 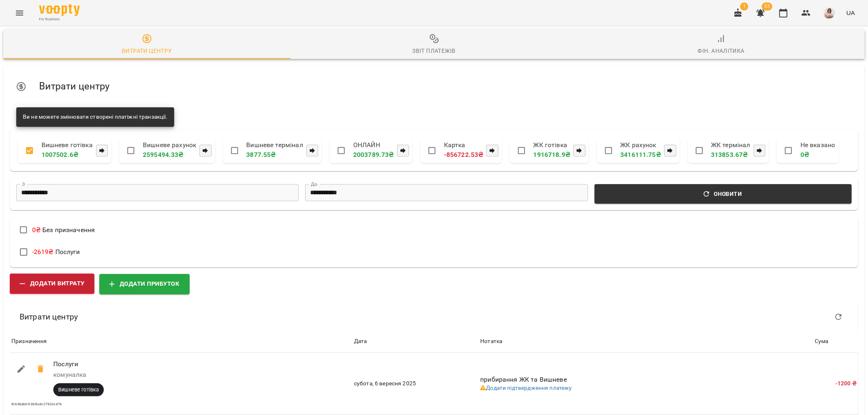 I want to click on span: For Business, so click(x=60, y=19).